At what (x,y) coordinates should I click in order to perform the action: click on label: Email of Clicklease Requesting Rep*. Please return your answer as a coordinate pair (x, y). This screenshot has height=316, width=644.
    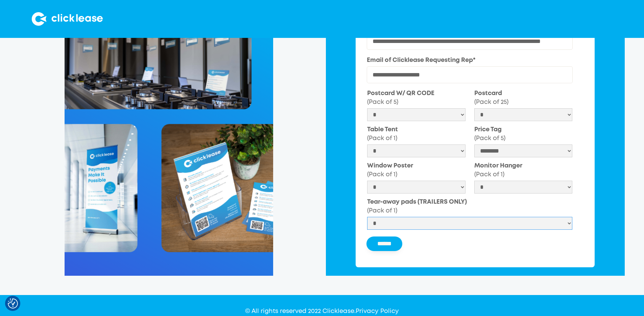
    Looking at the image, I should click on (469, 60).